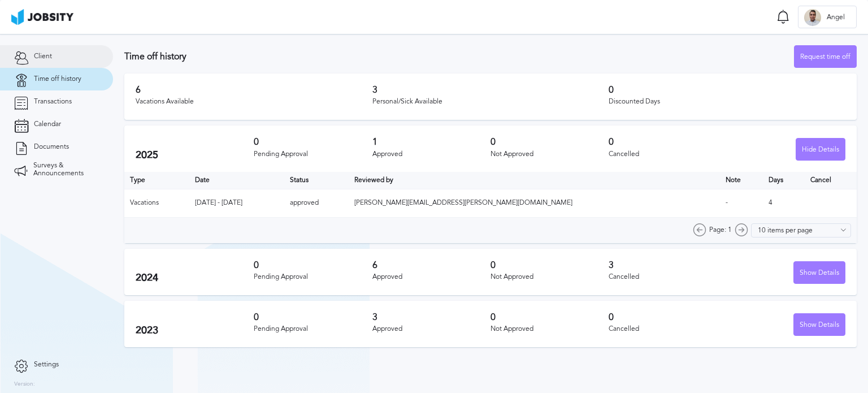  I want to click on h2: 2024, so click(195, 277).